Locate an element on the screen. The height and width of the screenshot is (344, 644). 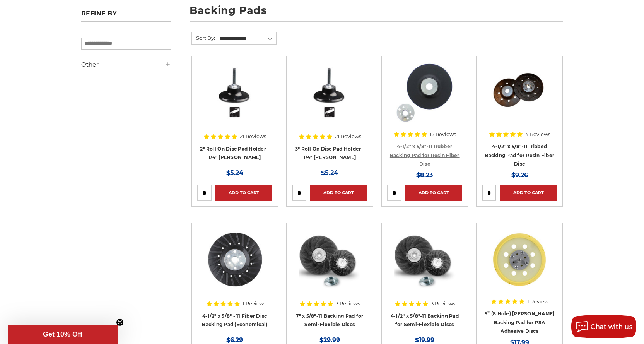
span: Chat with us is located at coordinates (611, 326).